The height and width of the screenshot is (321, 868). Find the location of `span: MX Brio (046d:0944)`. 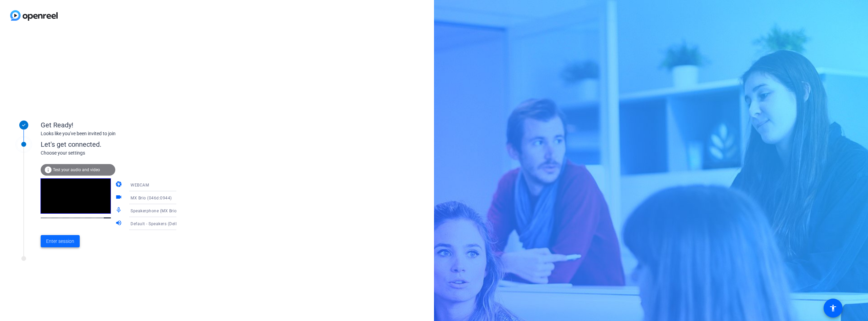

span: MX Brio (046d:0944) is located at coordinates (152, 198).